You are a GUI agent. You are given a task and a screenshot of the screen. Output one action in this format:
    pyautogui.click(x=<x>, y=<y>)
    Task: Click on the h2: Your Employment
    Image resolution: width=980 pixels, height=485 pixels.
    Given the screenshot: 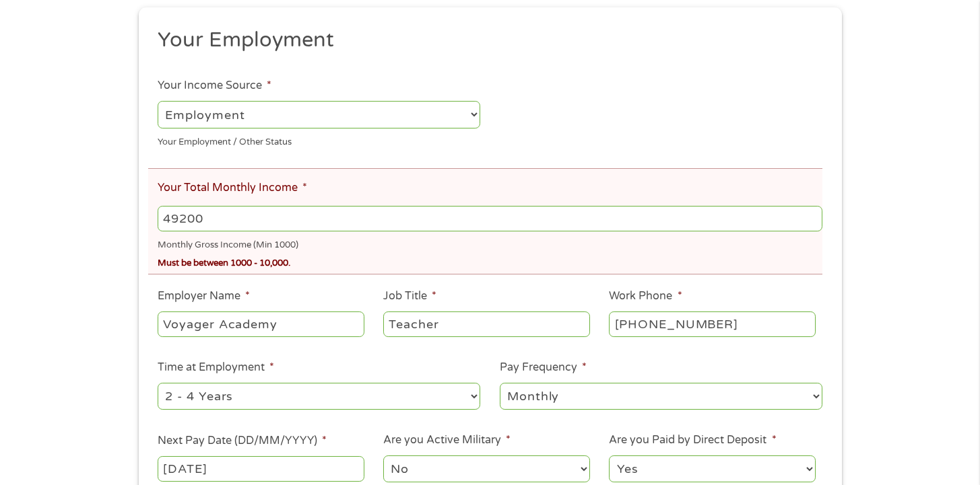 What is the action you would take?
    pyautogui.click(x=485, y=40)
    